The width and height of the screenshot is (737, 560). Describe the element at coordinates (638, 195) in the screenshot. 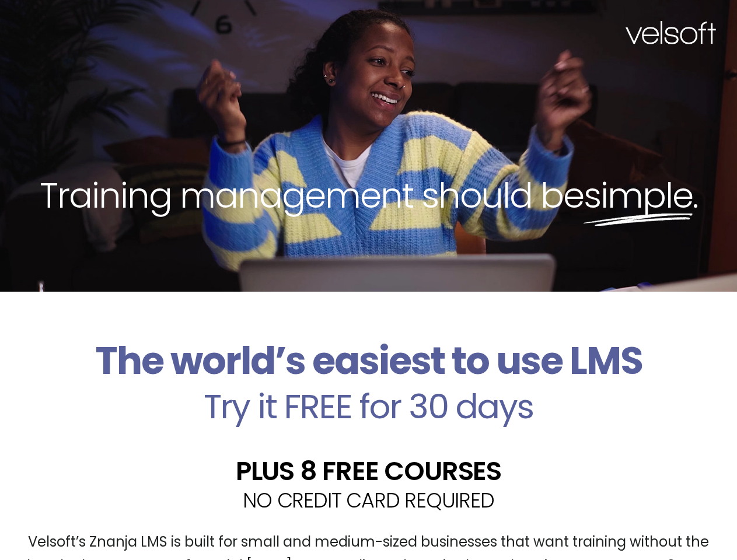

I see `span: simple` at that location.